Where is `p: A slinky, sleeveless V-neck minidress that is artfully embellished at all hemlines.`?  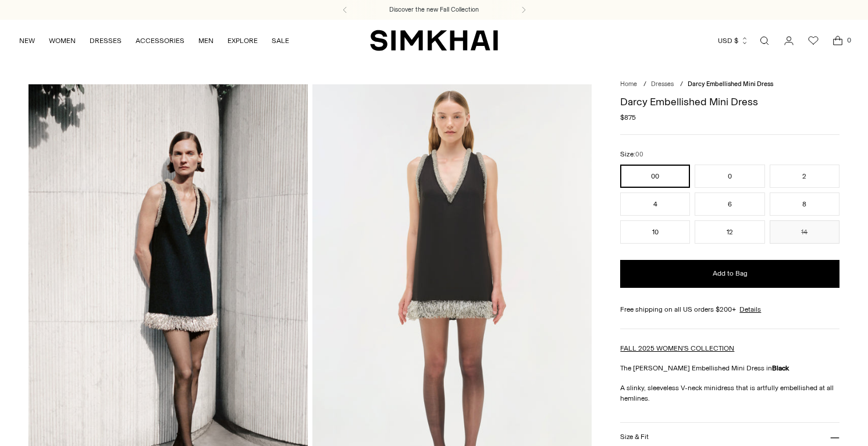 p: A slinky, sleeveless V-neck minidress that is artfully embellished at all hemlines. is located at coordinates (729, 394).